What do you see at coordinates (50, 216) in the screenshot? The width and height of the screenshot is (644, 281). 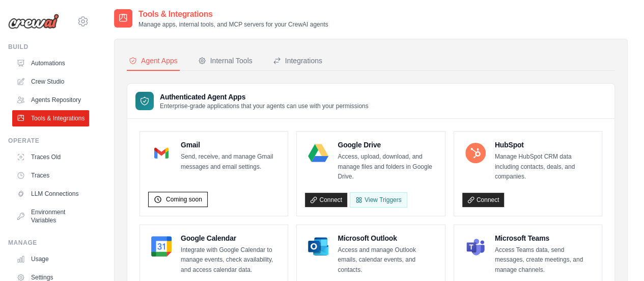 I see `a: Environment Variables` at bounding box center [50, 216].